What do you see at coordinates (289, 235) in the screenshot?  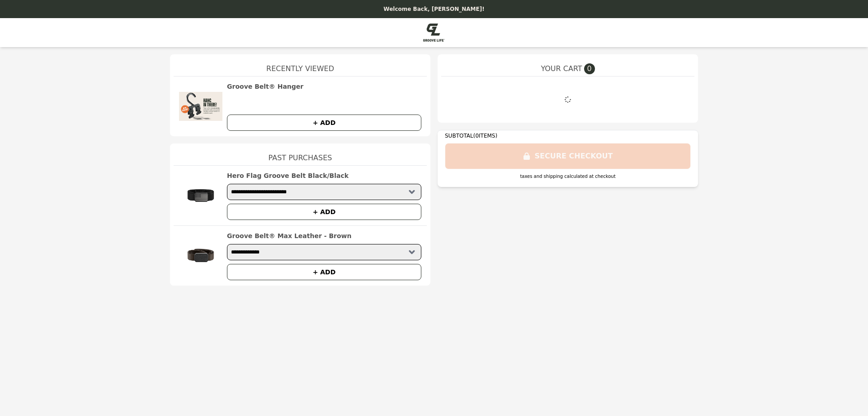 I see `h2: Groove Belt® Max Leather - Brown` at bounding box center [289, 235].